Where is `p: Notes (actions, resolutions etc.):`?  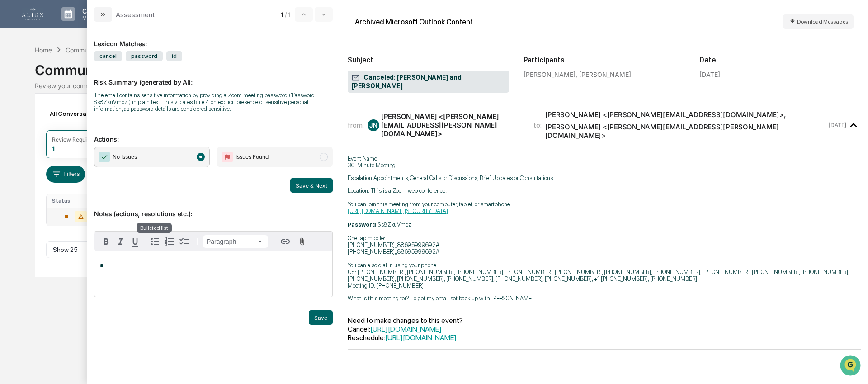
p: Notes (actions, resolutions etc.): is located at coordinates (214, 208).